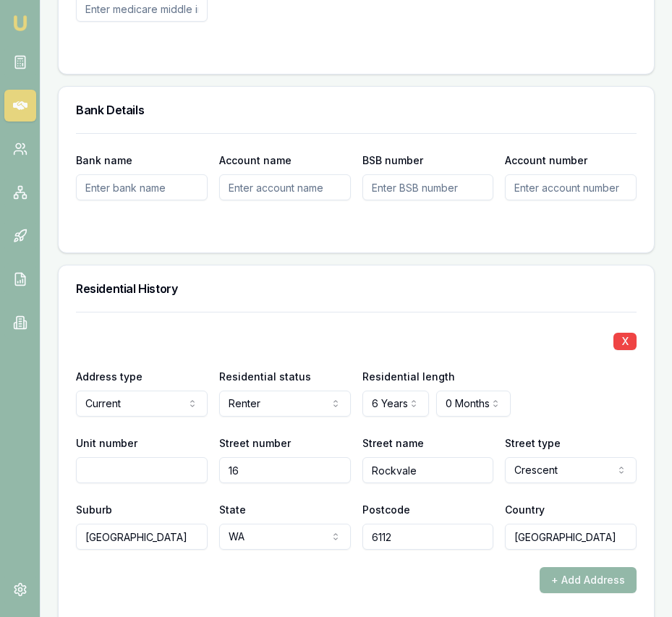  I want to click on button: X, so click(625, 342).